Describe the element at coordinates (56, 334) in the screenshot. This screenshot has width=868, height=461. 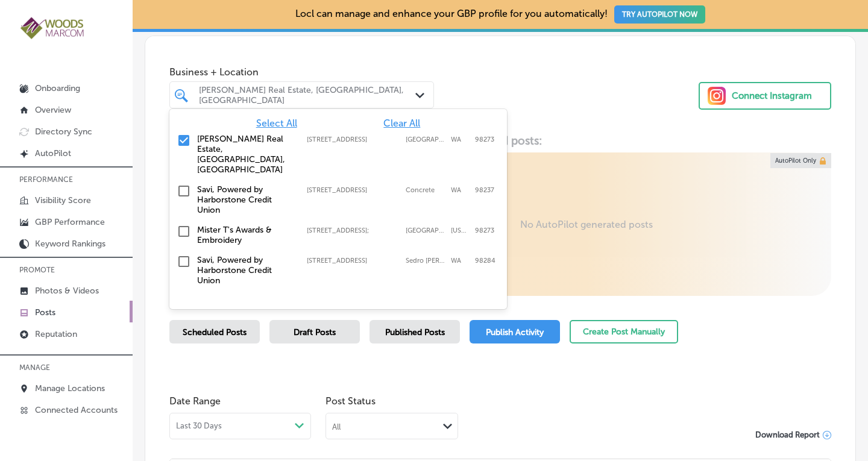
I see `p: Reputation` at that location.